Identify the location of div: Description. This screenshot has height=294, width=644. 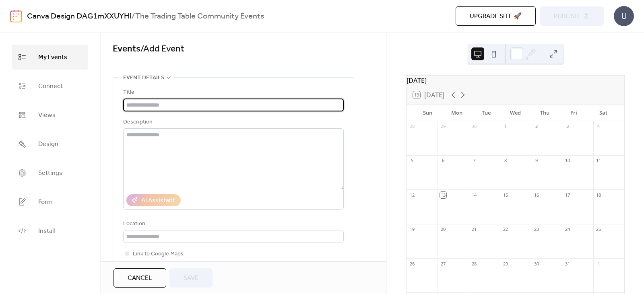
(233, 122).